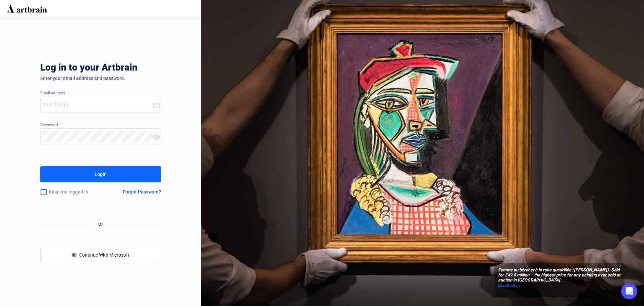  I want to click on button: Login, so click(101, 174).